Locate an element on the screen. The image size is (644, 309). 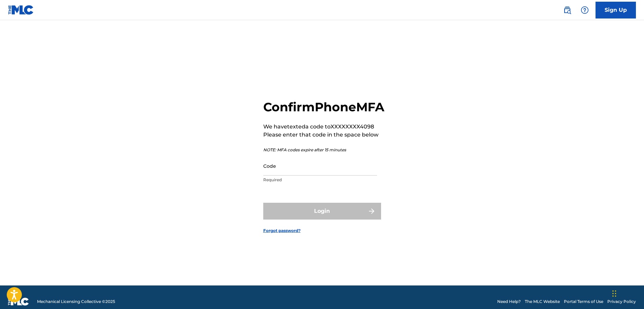
img: help is located at coordinates (585, 10).